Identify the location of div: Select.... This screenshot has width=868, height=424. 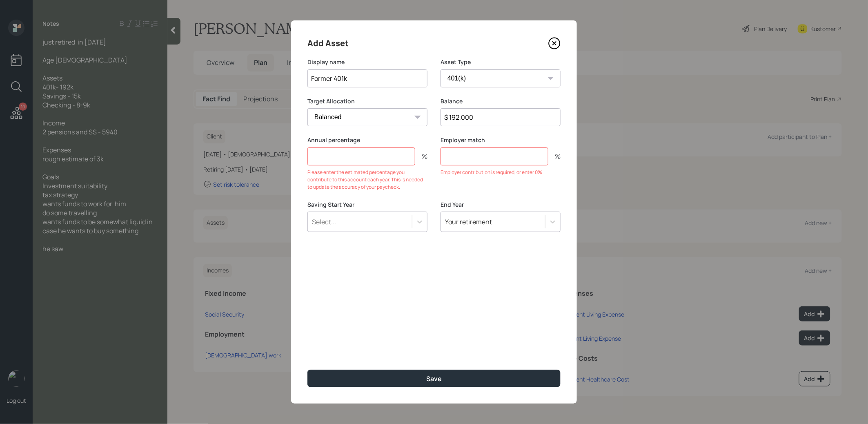
(324, 222).